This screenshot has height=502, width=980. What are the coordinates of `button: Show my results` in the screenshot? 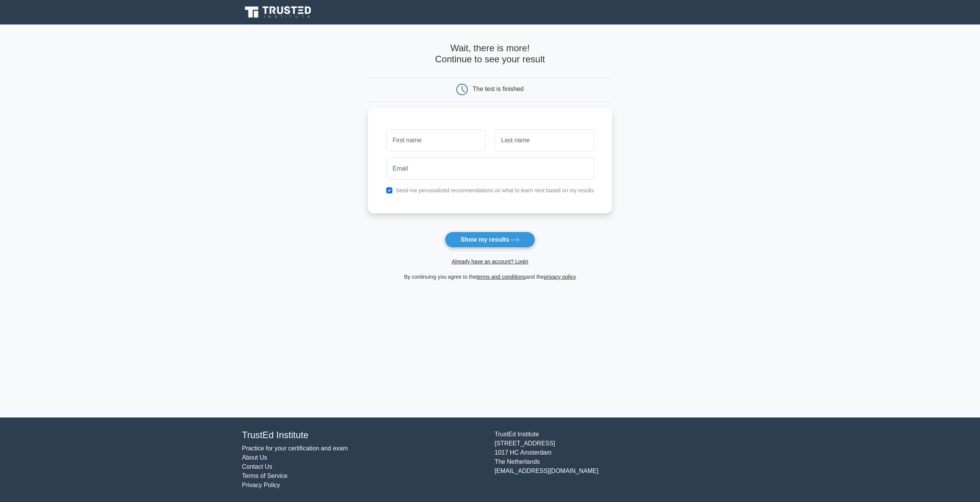 It's located at (490, 240).